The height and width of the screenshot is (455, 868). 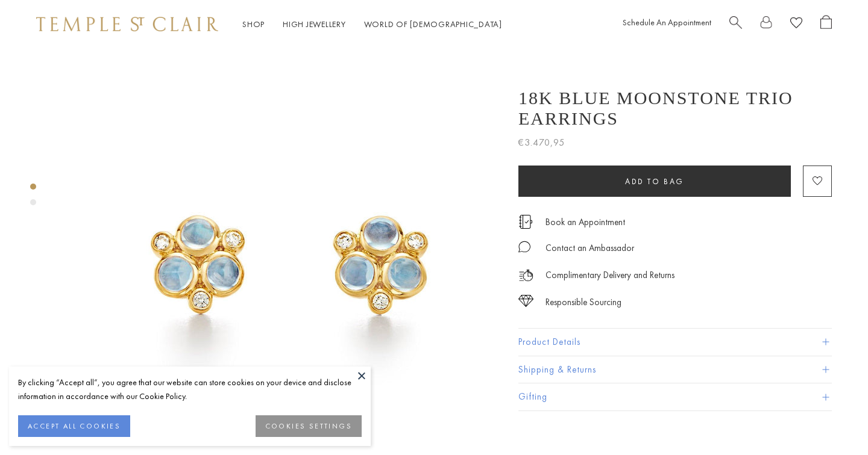 I want to click on div: Responsible Sourcing, so click(x=584, y=302).